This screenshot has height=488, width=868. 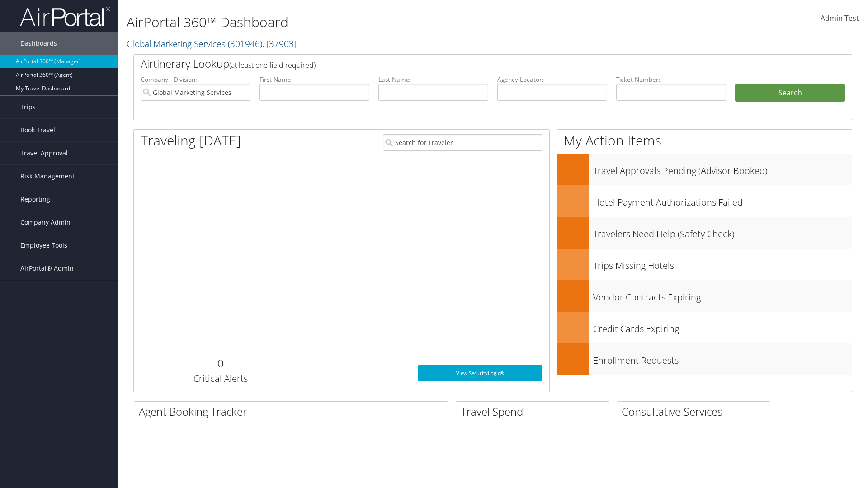 I want to click on label: First Name:, so click(x=314, y=80).